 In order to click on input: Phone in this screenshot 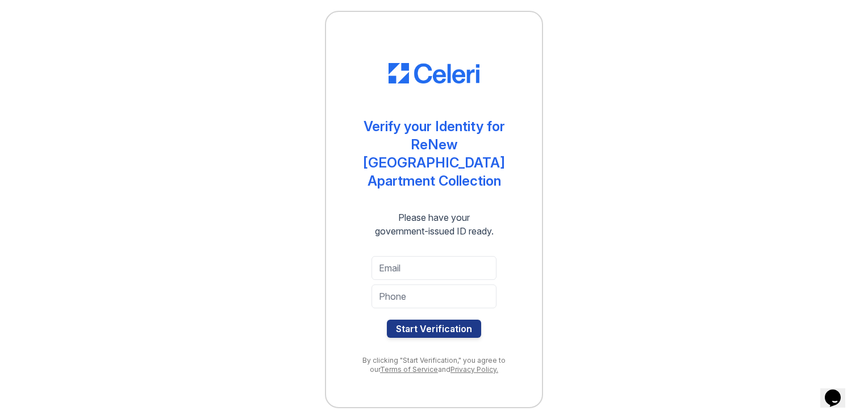, I will do `click(434, 296)`.